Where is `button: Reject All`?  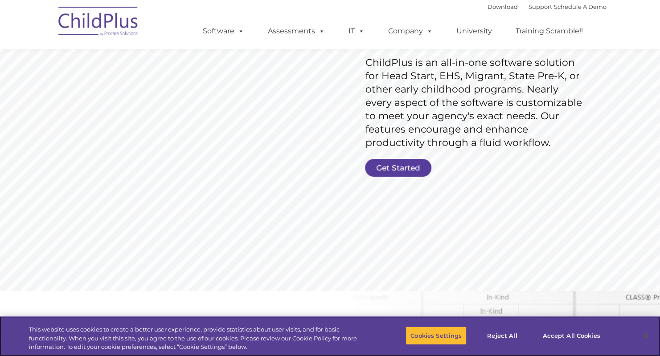
button: Reject All is located at coordinates (502, 336).